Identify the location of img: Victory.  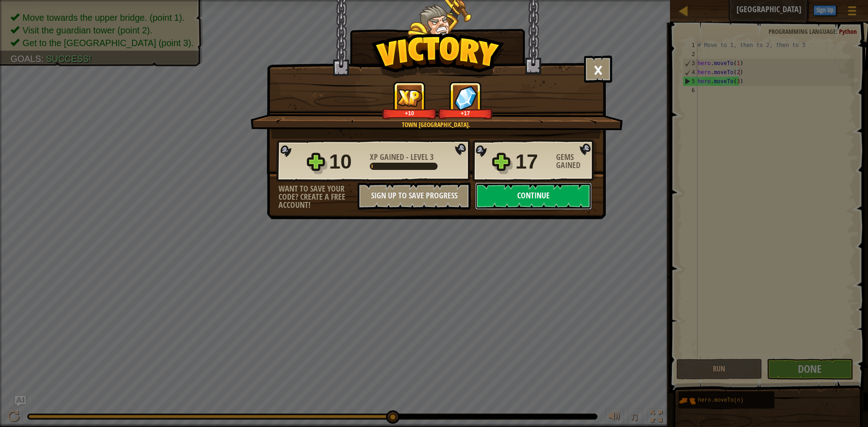
(437, 56).